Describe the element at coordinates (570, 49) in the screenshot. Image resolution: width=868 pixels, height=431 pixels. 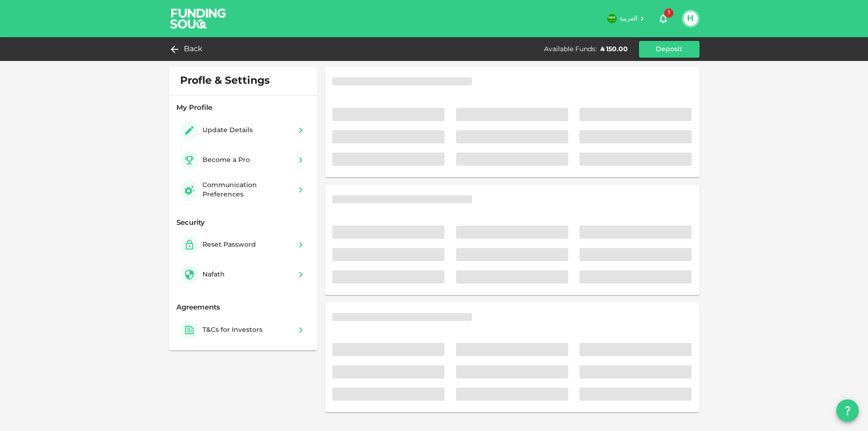
I see `div: Available Funds :` at that location.